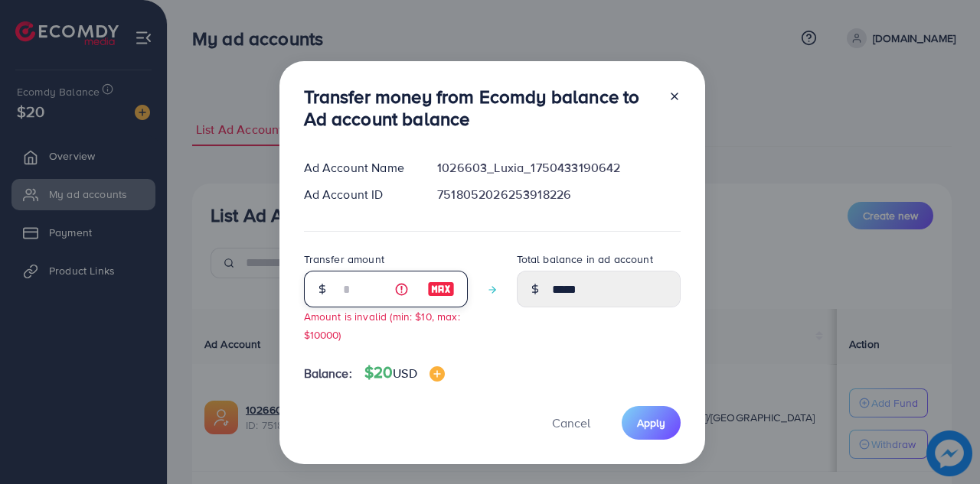 The height and width of the screenshot is (484, 980). I want to click on span: Balance:, so click(328, 373).